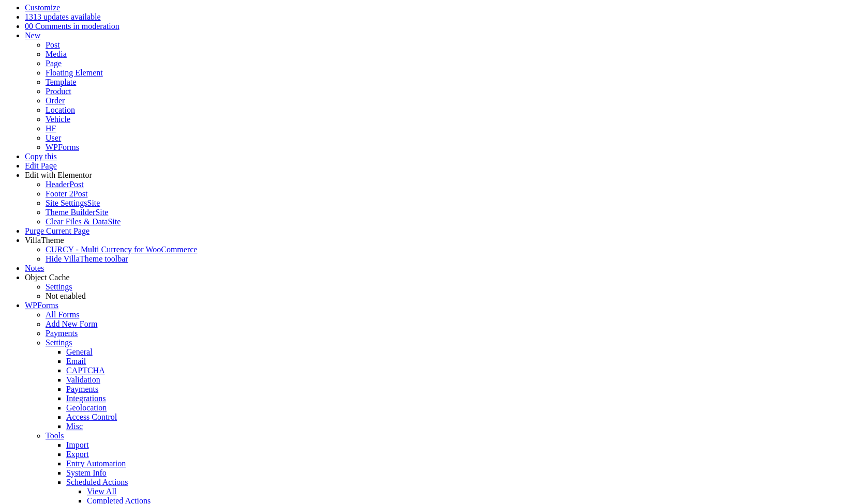 The height and width of the screenshot is (504, 853). What do you see at coordinates (34, 268) in the screenshot?
I see `a: Notes` at bounding box center [34, 268].